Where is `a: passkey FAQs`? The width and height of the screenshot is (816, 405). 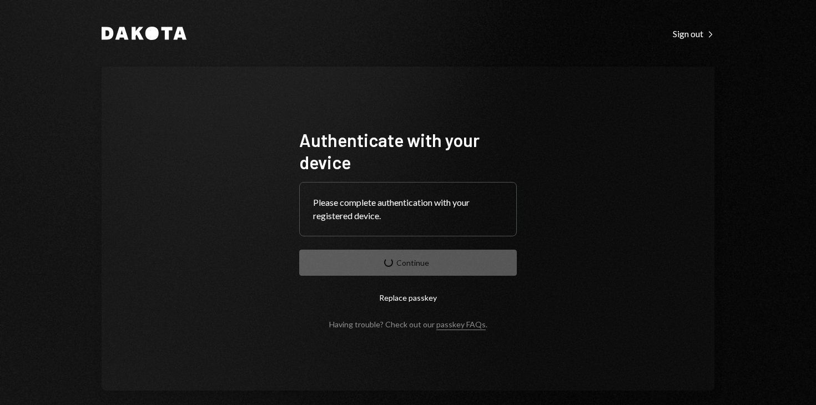
a: passkey FAQs is located at coordinates (461, 325).